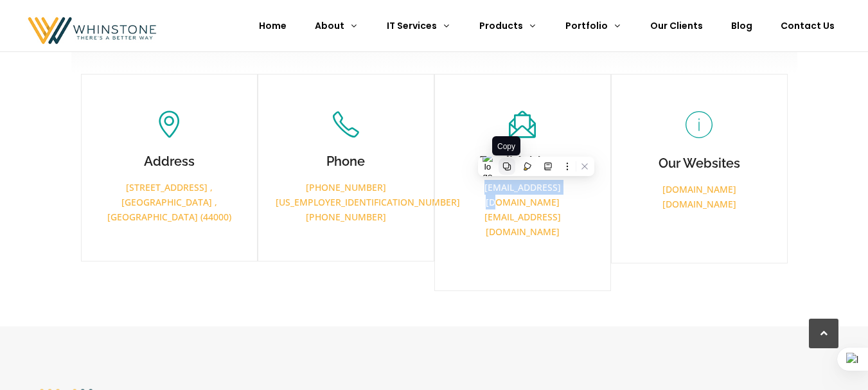 The height and width of the screenshot is (390, 868). I want to click on span: IT Services, so click(412, 26).